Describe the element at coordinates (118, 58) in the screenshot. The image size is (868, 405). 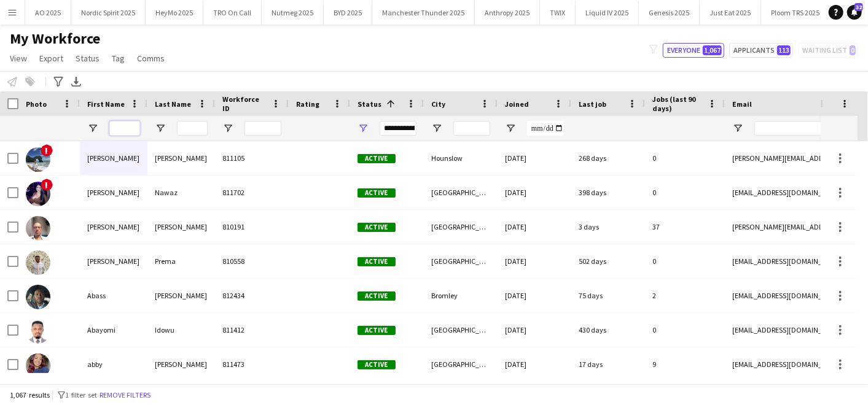
I see `a: Tag` at that location.